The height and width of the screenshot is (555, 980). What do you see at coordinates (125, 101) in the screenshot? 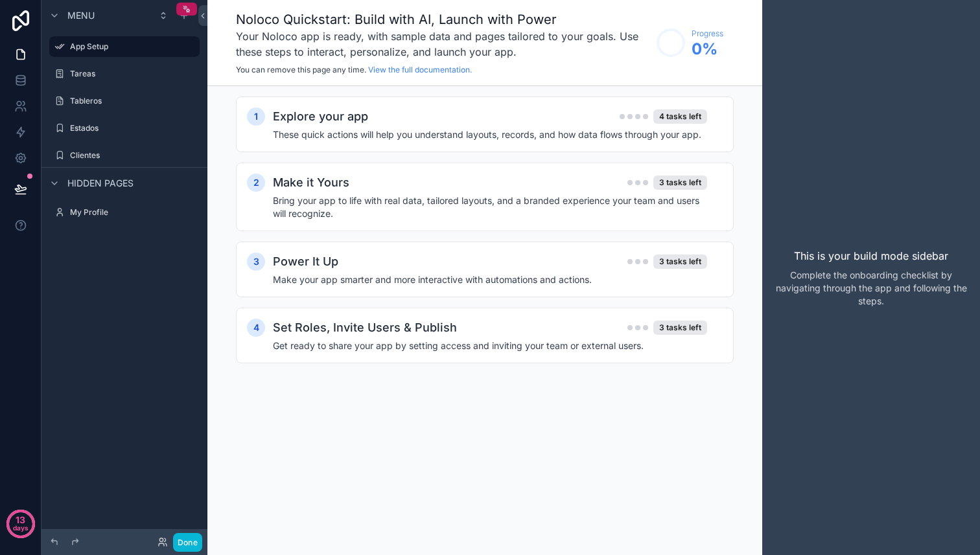
I see `a: Tableros` at bounding box center [125, 101].